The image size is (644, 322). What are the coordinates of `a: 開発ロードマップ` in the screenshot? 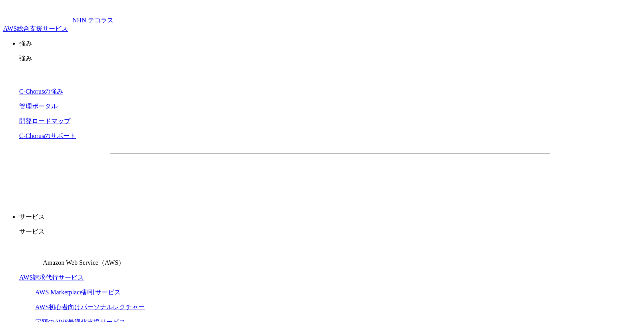 It's located at (44, 120).